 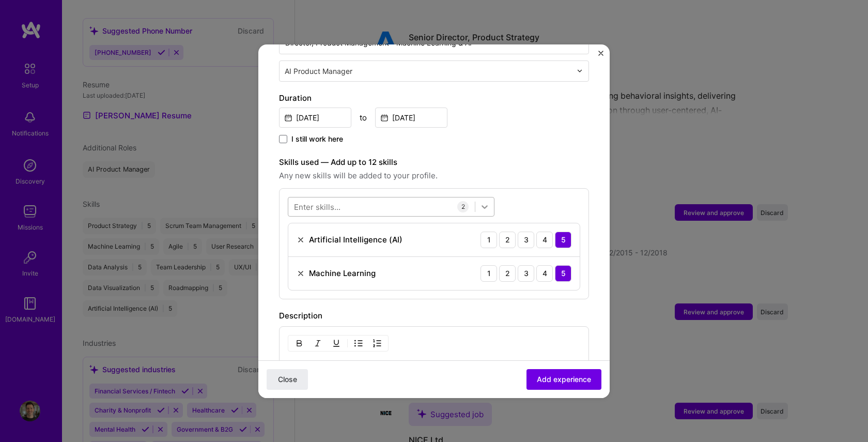 What do you see at coordinates (317, 206) in the screenshot?
I see `div: Enter skills...` at bounding box center [317, 206].